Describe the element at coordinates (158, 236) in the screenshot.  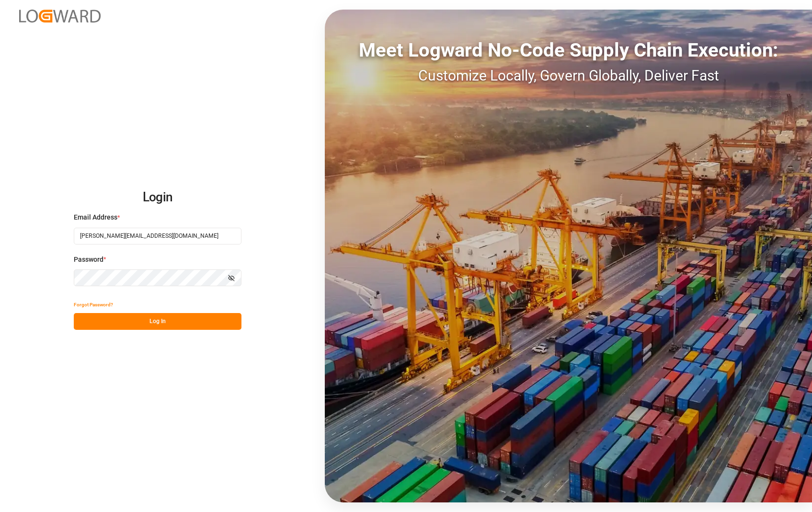
I see `input: Enter your email` at that location.